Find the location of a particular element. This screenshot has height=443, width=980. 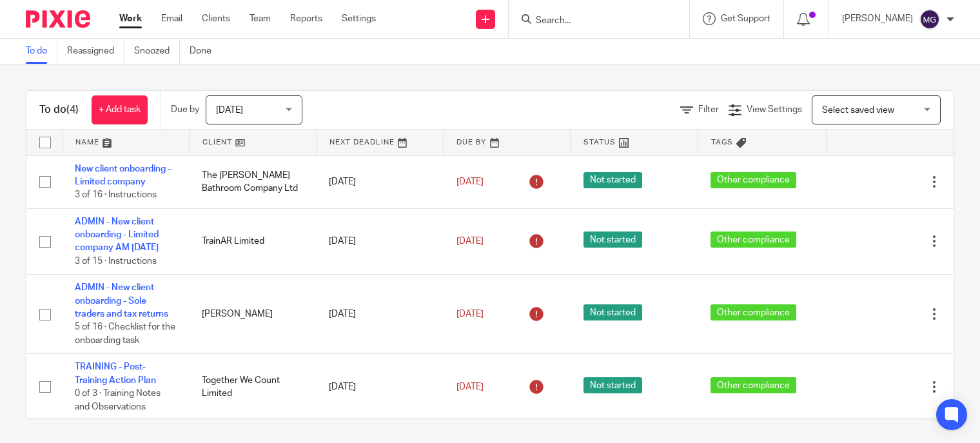

span: 5 of 16 · Checklist for the onboarding task is located at coordinates (125, 333).